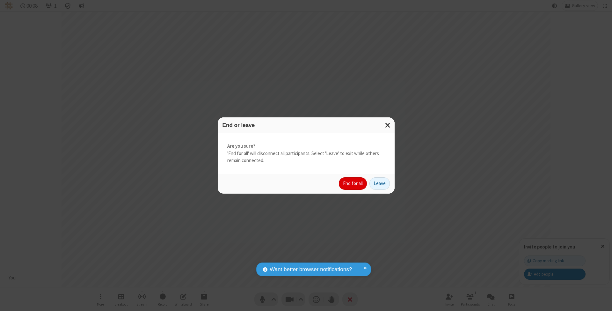 Image resolution: width=612 pixels, height=311 pixels. What do you see at coordinates (306, 125) in the screenshot?
I see `h3: End or leave` at bounding box center [306, 125].